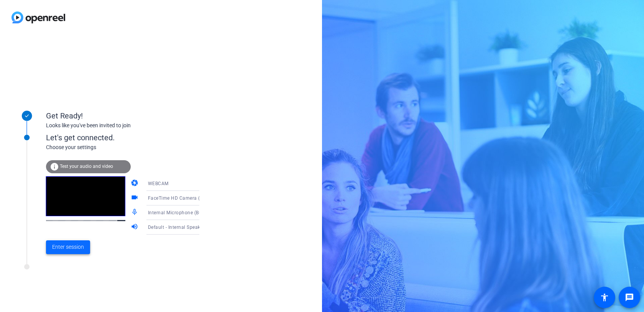  What do you see at coordinates (197, 198) in the screenshot?
I see `span: FaceTime HD Camera (Built-in) (05ac:8600)` at bounding box center [197, 198].